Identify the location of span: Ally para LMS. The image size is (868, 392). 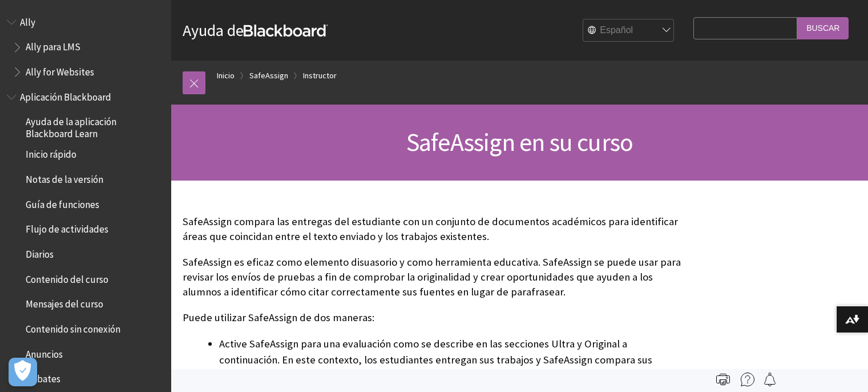
(53, 45).